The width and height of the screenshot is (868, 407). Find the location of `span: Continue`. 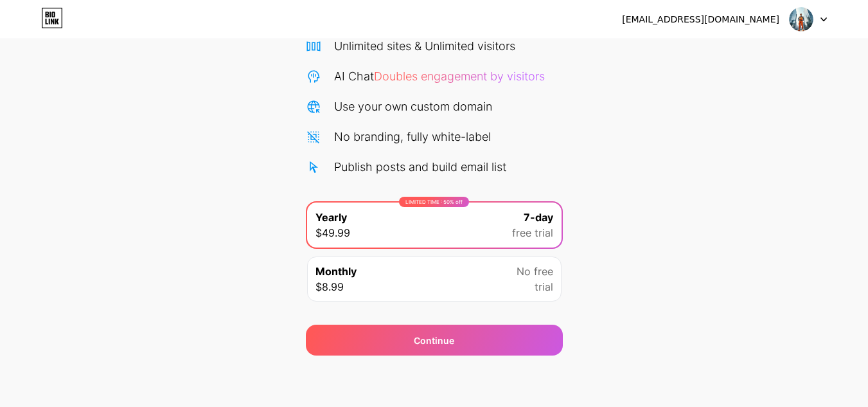

span: Continue is located at coordinates (434, 340).